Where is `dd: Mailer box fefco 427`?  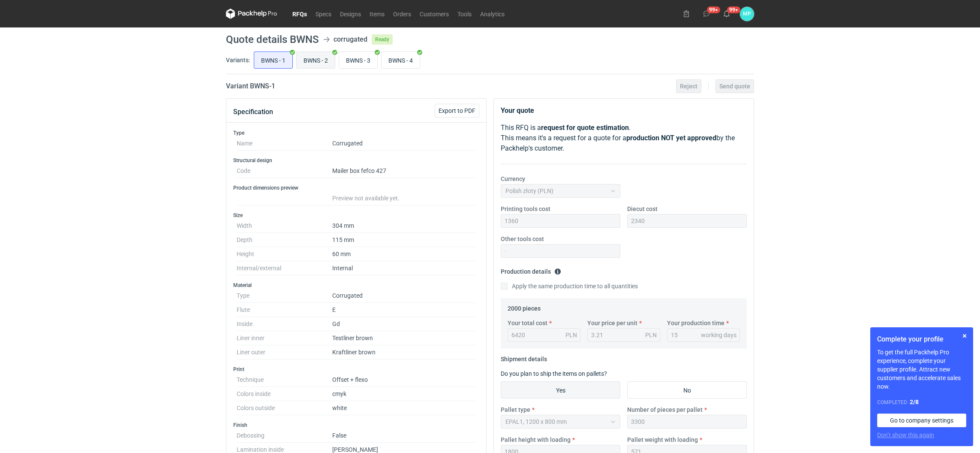
dd: Mailer box fefco 427 is located at coordinates (404, 171).